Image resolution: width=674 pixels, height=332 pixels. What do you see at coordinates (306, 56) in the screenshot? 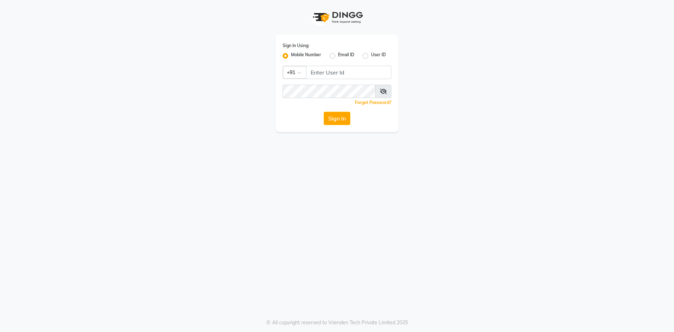
I see `label: Mobile Number` at bounding box center [306, 56].